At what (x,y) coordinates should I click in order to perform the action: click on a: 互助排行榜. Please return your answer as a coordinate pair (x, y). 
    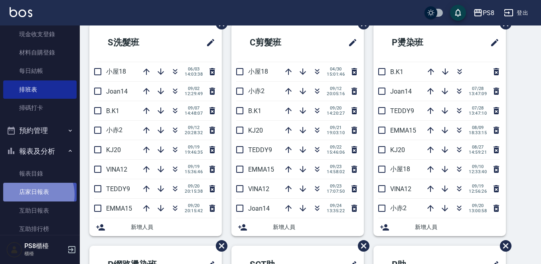
    Looking at the image, I should click on (40, 229).